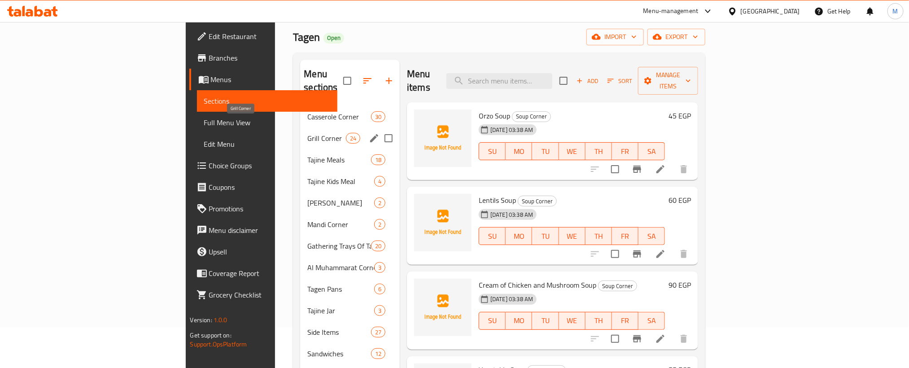  Describe the element at coordinates (267, 123) in the screenshot. I see `span: Full Menu View` at that location.